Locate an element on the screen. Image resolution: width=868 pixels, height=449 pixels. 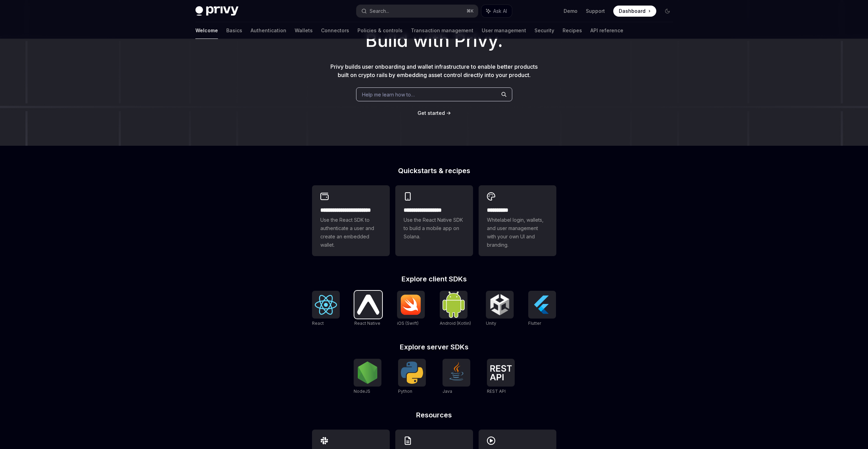
a: Policies & controls is located at coordinates (380, 31).